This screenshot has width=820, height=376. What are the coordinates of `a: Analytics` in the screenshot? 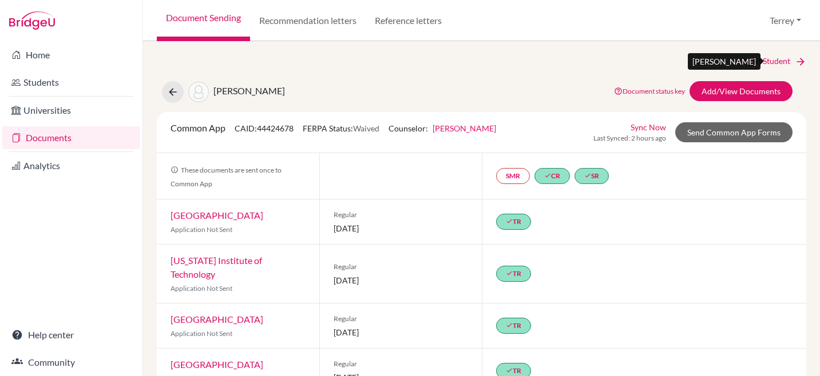 It's located at (71, 166).